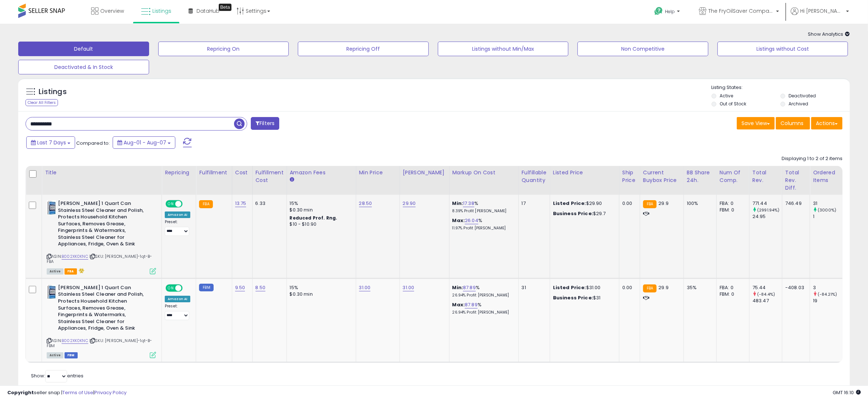 The width and height of the screenshot is (868, 400). Describe the element at coordinates (699, 203) in the screenshot. I see `div: 100%` at that location.